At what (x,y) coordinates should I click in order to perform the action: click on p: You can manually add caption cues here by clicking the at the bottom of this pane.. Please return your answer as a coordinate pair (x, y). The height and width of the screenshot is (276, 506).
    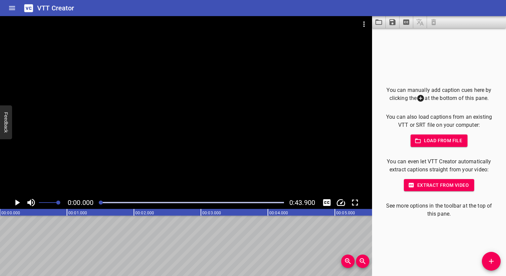
    Looking at the image, I should click on (439, 94).